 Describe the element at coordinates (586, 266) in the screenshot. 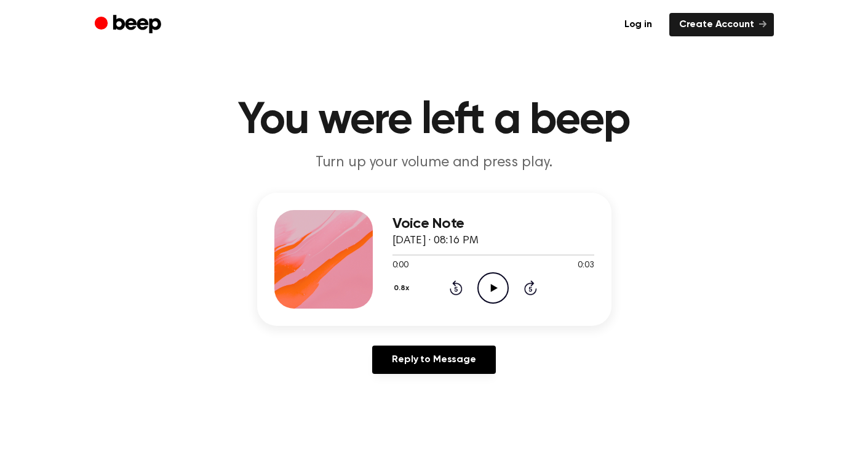

I see `span: 0:03` at that location.